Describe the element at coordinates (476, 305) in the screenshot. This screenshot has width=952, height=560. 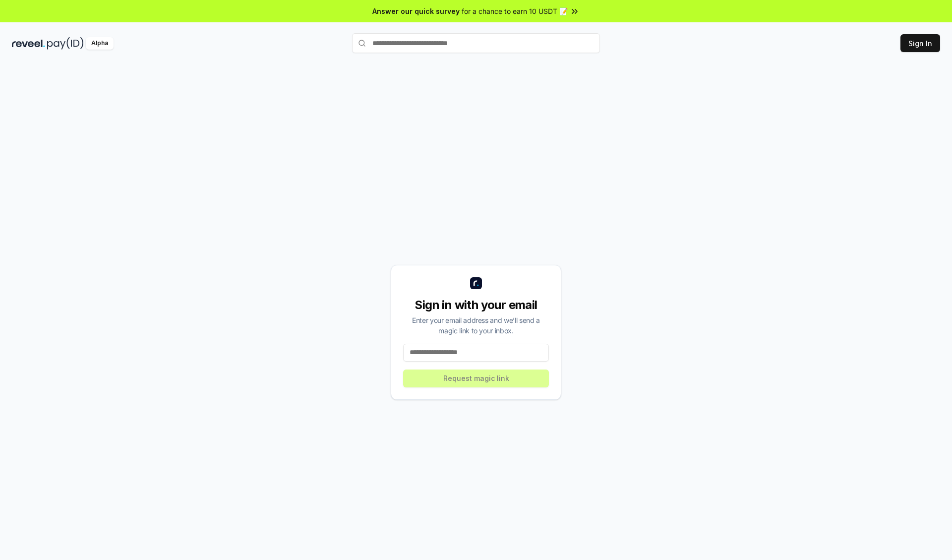
I see `div: Sign in with your email` at that location.